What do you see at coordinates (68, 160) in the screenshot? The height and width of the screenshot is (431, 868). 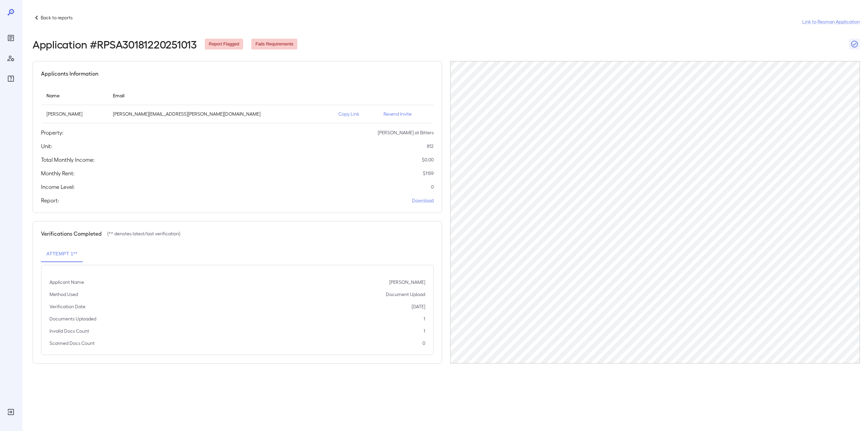 I see `h5: Total Monthly Income:` at bounding box center [68, 160].